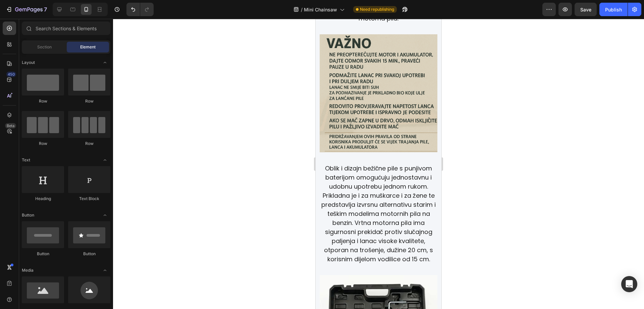  Describe the element at coordinates (377, 10) in the screenshot. I see `span: Need republishing` at that location.